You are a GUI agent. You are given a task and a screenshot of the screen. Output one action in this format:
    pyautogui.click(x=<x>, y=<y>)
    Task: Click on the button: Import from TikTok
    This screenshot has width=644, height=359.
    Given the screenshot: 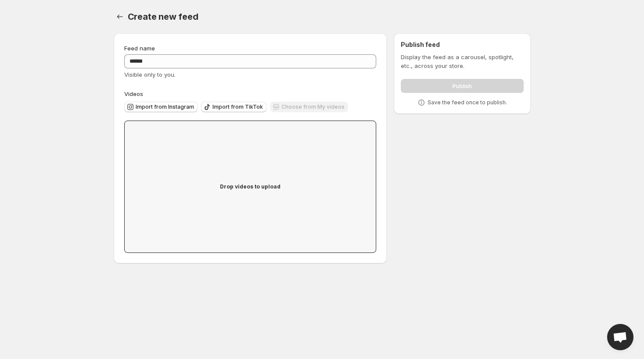 What is the action you would take?
    pyautogui.click(x=233, y=107)
    